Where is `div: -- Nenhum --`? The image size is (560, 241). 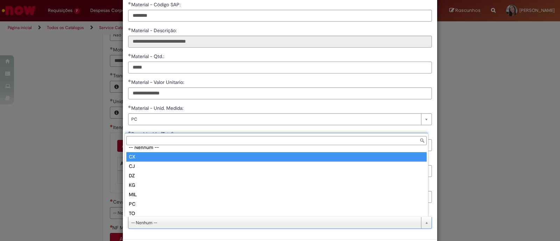
div: -- Nenhum -- is located at coordinates (276, 147).